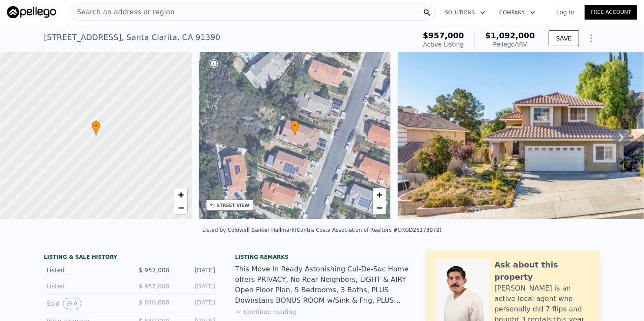  I want to click on a: Log In, so click(565, 12).